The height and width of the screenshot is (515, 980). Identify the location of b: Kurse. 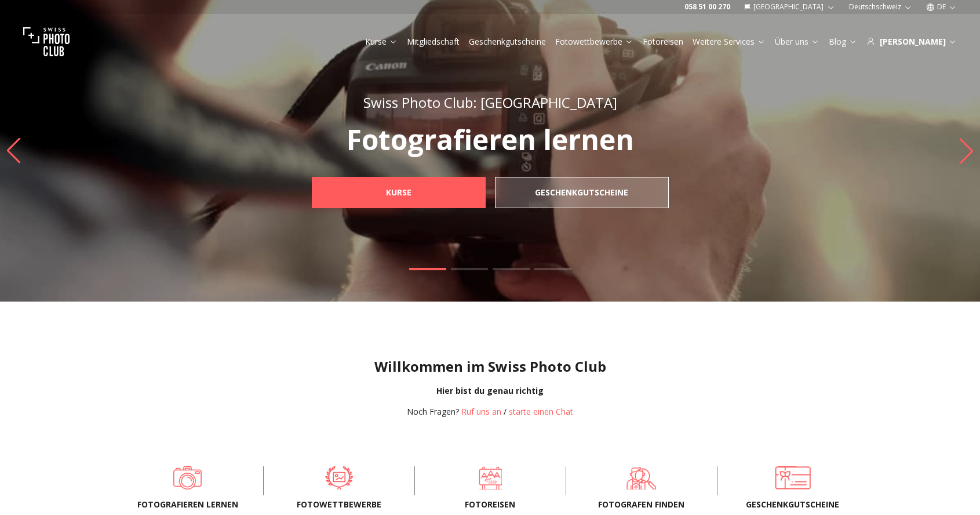
(399, 192).